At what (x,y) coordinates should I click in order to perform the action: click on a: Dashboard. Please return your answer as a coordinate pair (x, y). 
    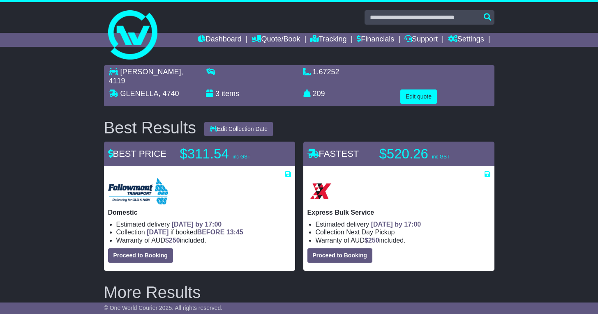
    Looking at the image, I should click on (219, 40).